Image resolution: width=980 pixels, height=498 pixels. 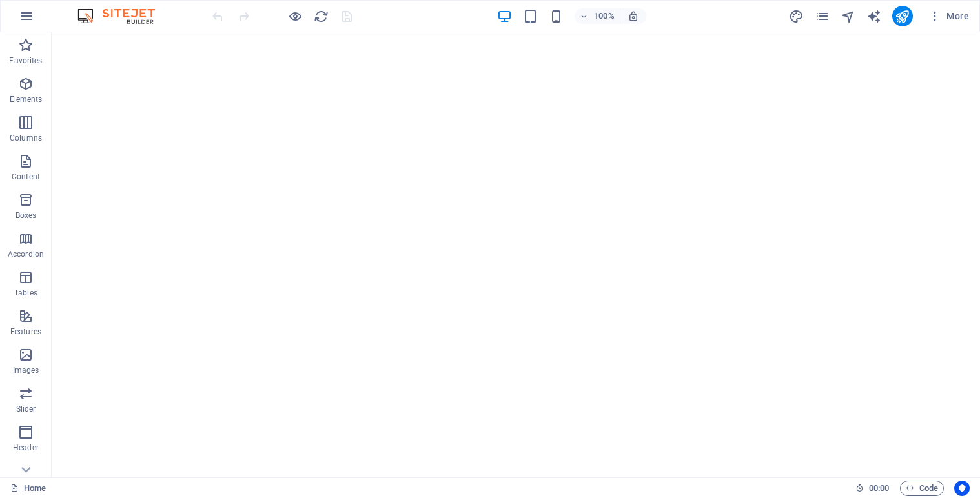 What do you see at coordinates (872, 488) in the screenshot?
I see `h6: Session time` at bounding box center [872, 488].